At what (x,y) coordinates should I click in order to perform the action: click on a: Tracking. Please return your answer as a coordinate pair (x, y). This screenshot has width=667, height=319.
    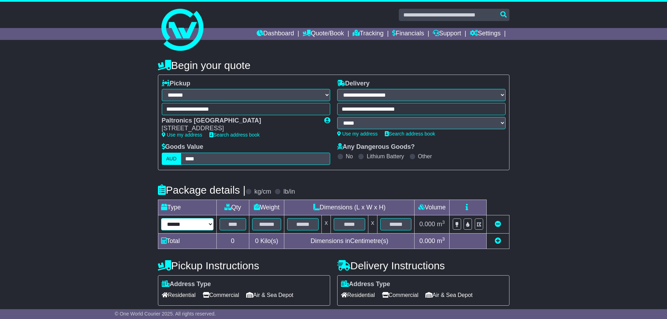
    Looking at the image, I should click on (368, 34).